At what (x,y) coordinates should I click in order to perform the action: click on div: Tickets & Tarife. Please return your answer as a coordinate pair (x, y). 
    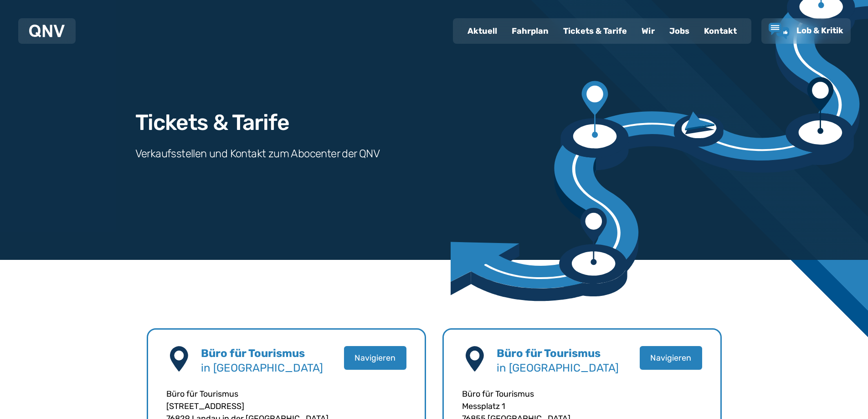
    Looking at the image, I should click on (596, 31).